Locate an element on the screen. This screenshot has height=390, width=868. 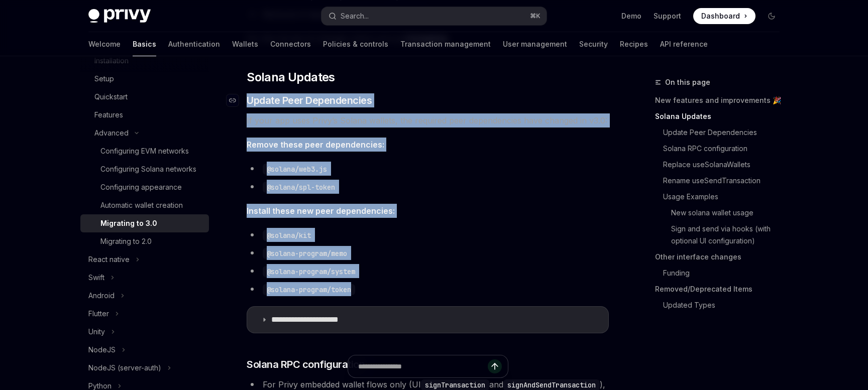
button: Search...⌘K is located at coordinates (434, 16).